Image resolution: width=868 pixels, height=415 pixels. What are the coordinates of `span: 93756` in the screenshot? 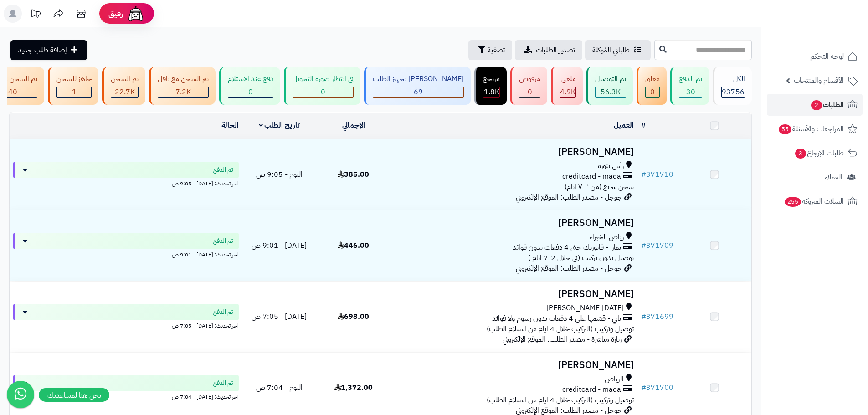 It's located at (733, 92).